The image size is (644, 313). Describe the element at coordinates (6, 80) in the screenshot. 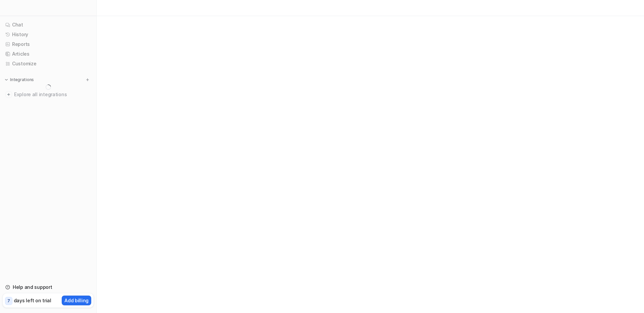

I see `img: expand menu` at that location.